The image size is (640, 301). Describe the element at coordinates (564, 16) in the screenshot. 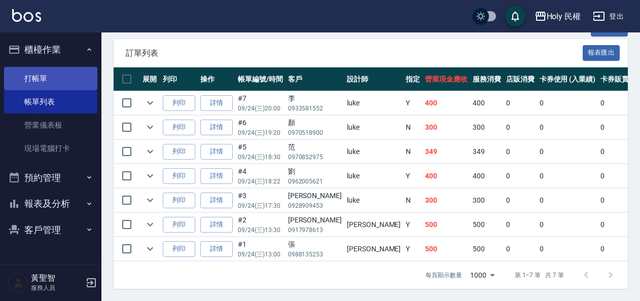

I see `div: Holy 民權` at that location.